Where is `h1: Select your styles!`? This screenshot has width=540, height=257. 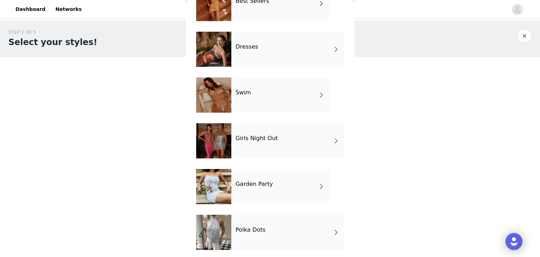 h1: Select your styles! is located at coordinates (53, 42).